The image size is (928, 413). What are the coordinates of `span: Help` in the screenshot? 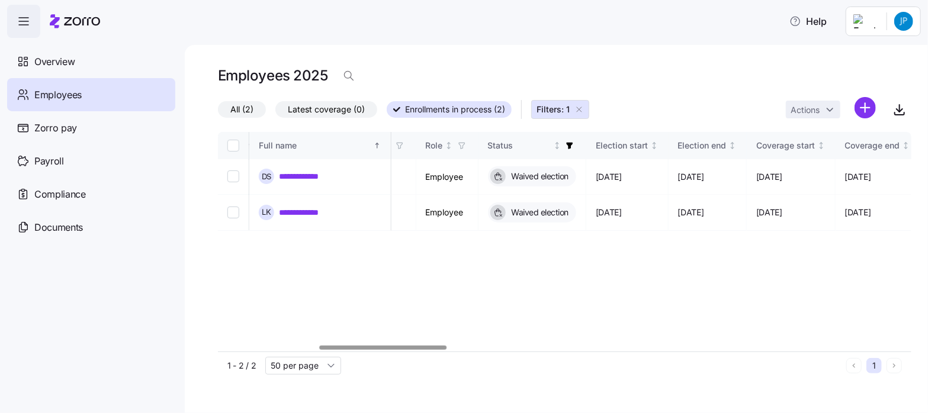 It's located at (807, 21).